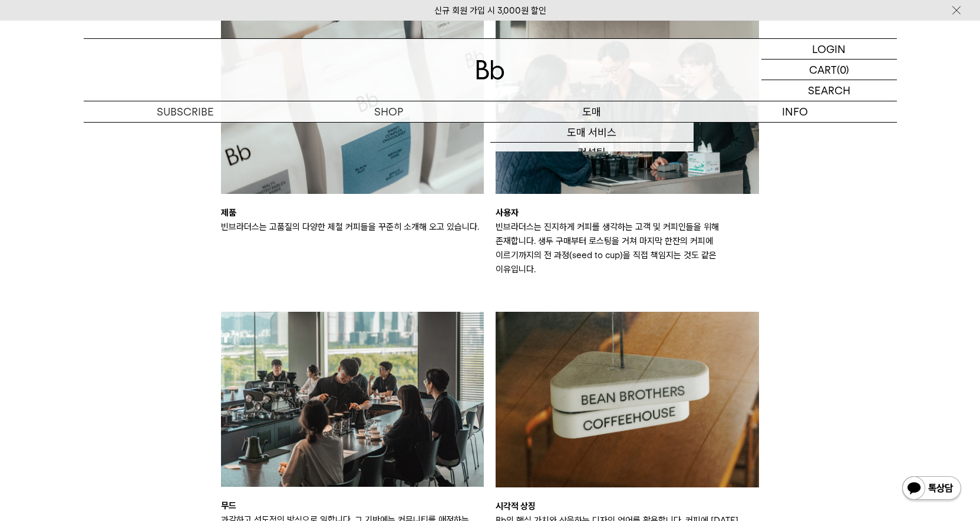  I want to click on p: LOGIN, so click(829, 49).